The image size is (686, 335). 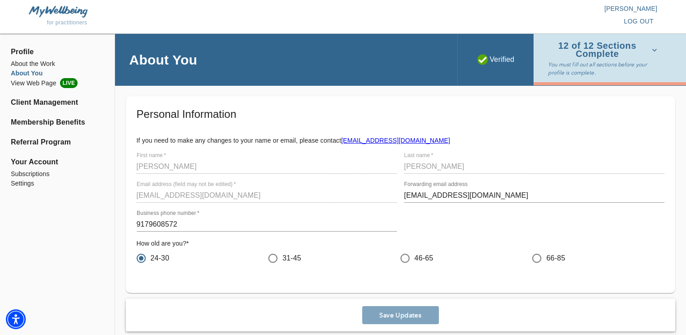 What do you see at coordinates (57, 73) in the screenshot?
I see `a: About You` at bounding box center [57, 73].